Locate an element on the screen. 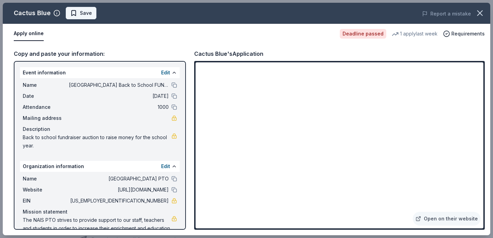 The width and height of the screenshot is (493, 238). div: Description is located at coordinates (100, 129).